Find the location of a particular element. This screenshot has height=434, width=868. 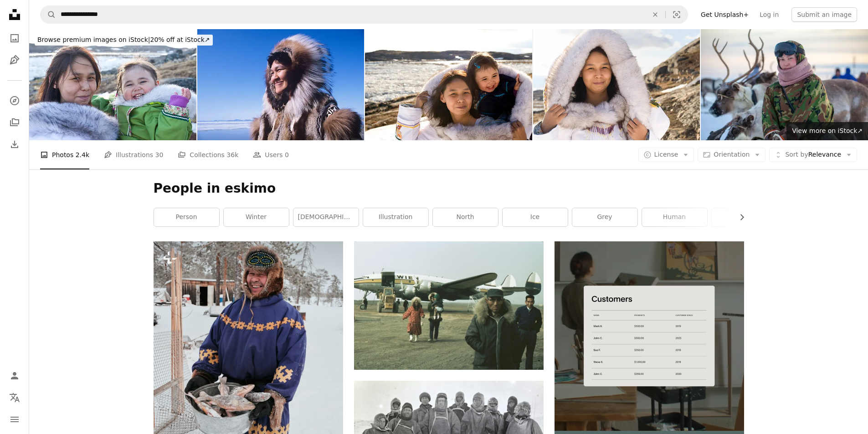

a: Browse premium images on iStock|20% off at iStock↗ is located at coordinates (123, 40).